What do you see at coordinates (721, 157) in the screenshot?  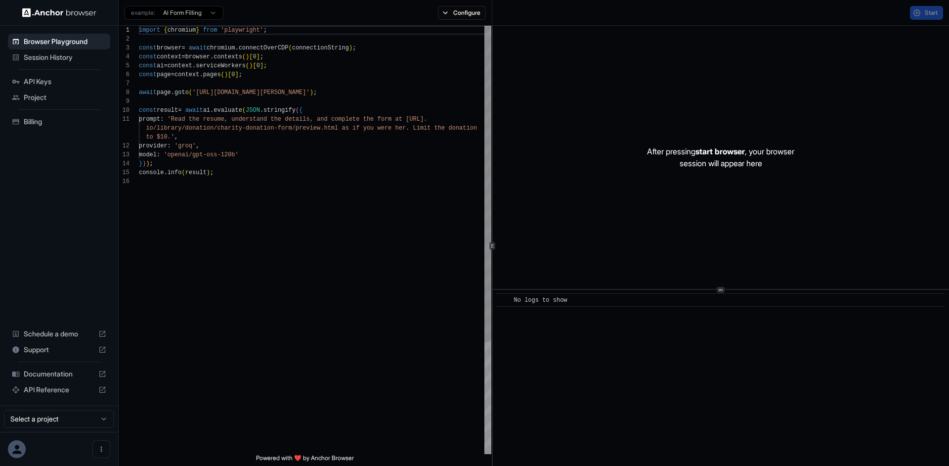 I see `p: After pressing , your browser session will appear here` at bounding box center [721, 157].